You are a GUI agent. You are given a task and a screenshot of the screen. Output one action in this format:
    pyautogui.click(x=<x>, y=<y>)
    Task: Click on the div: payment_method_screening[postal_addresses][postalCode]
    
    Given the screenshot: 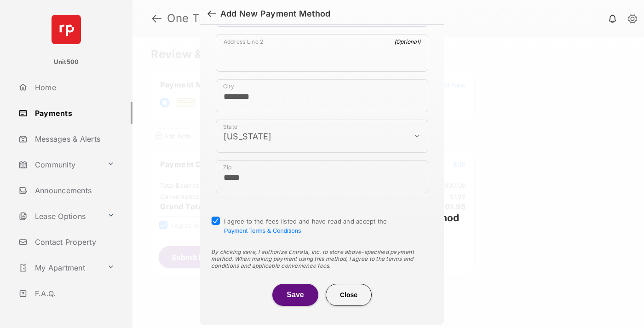 What is the action you would take?
    pyautogui.click(x=322, y=177)
    